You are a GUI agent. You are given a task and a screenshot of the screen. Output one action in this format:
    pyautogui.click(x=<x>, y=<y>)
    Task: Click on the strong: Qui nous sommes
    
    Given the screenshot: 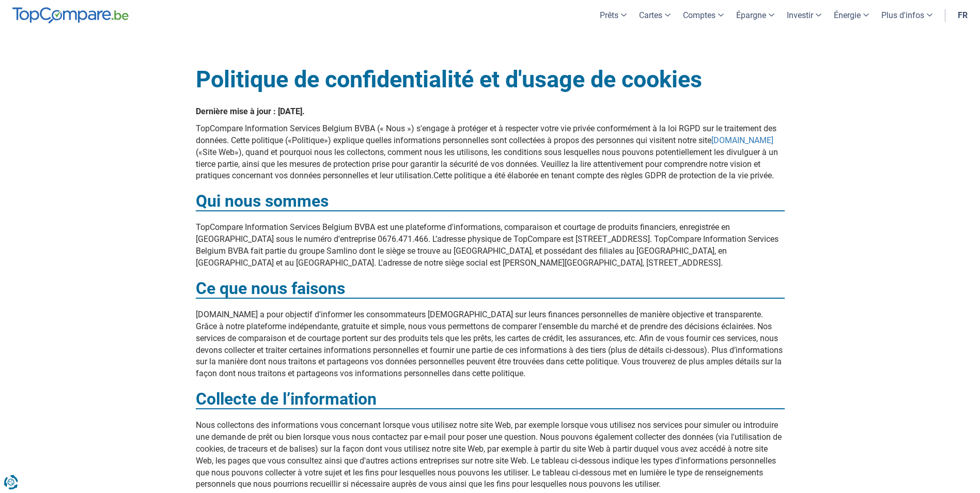 What is the action you would take?
    pyautogui.click(x=262, y=201)
    